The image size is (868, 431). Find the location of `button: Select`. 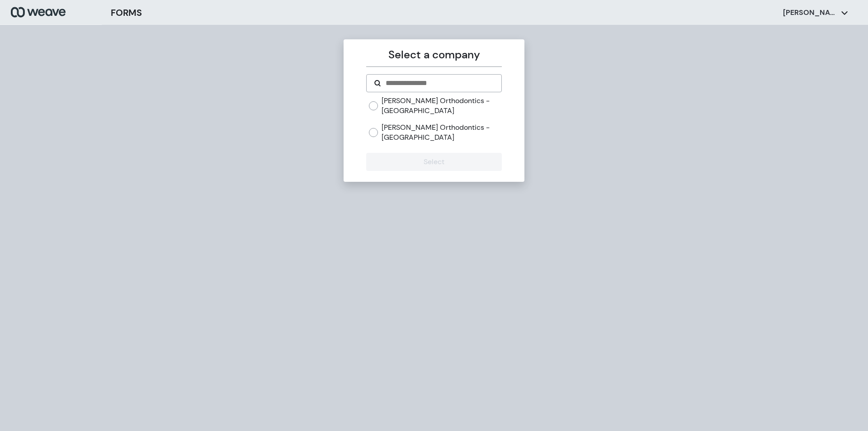

button: Select is located at coordinates (434, 162).